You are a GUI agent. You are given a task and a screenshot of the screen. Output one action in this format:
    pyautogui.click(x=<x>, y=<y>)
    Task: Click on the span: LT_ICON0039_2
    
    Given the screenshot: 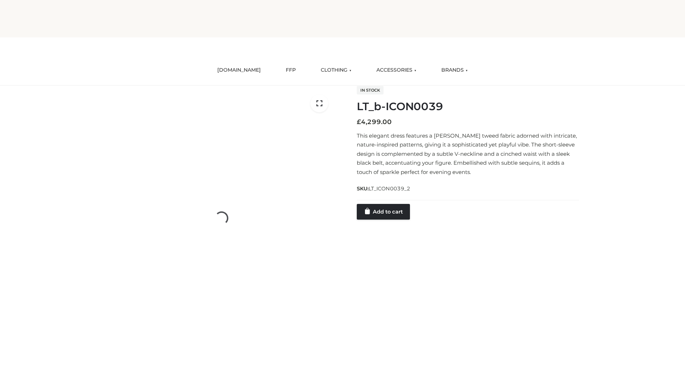 What is the action you would take?
    pyautogui.click(x=389, y=189)
    